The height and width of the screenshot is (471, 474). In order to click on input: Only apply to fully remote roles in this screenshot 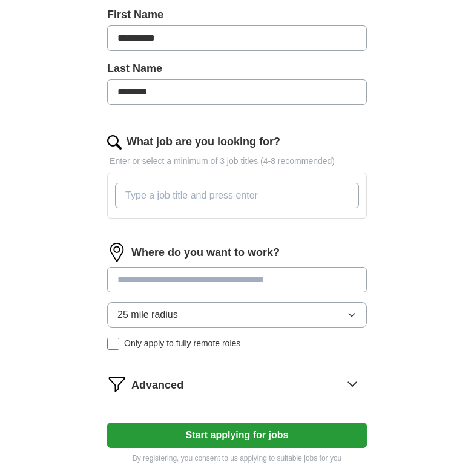, I will do `click(113, 344)`.